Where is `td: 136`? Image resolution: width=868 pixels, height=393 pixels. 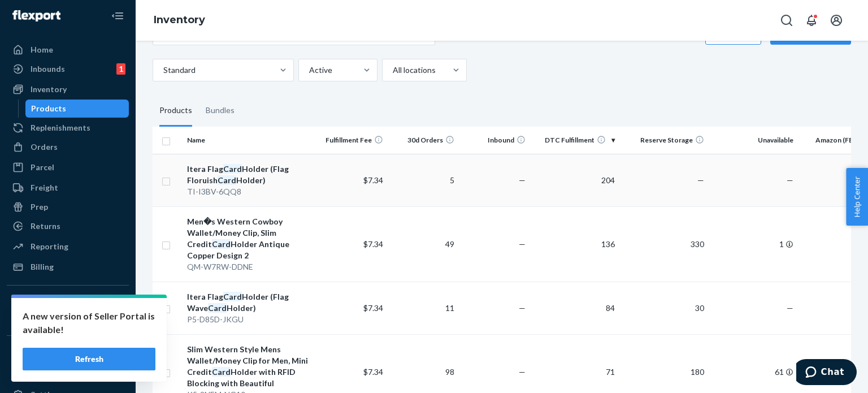 td: 136 is located at coordinates (575, 244).